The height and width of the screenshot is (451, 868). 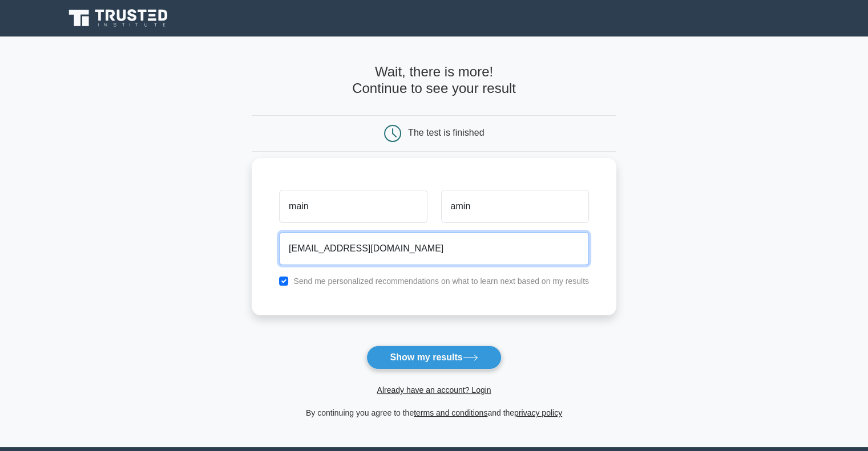 I want to click on input: Last name, so click(x=515, y=206).